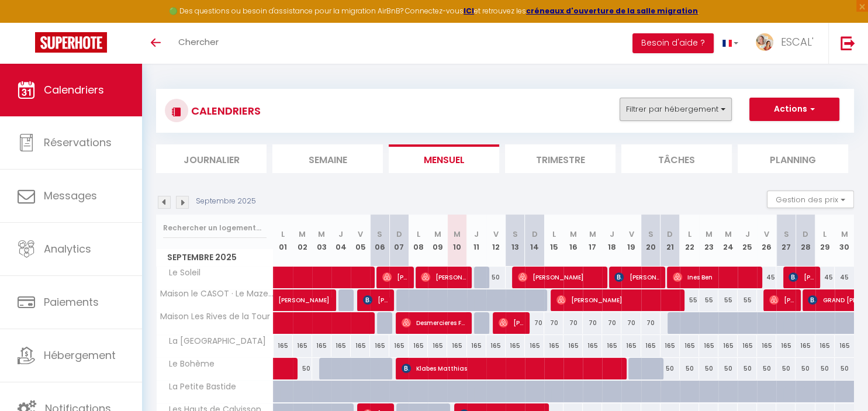 This screenshot has height=411, width=868. Describe the element at coordinates (592, 240) in the screenshot. I see `th: 17` at that location.